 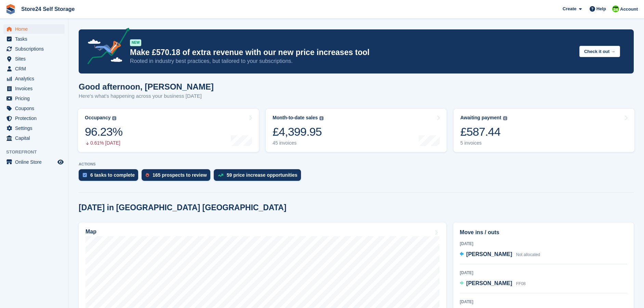 What do you see at coordinates (180, 175) in the screenshot?
I see `div: 165 prospects to review` at bounding box center [180, 175].